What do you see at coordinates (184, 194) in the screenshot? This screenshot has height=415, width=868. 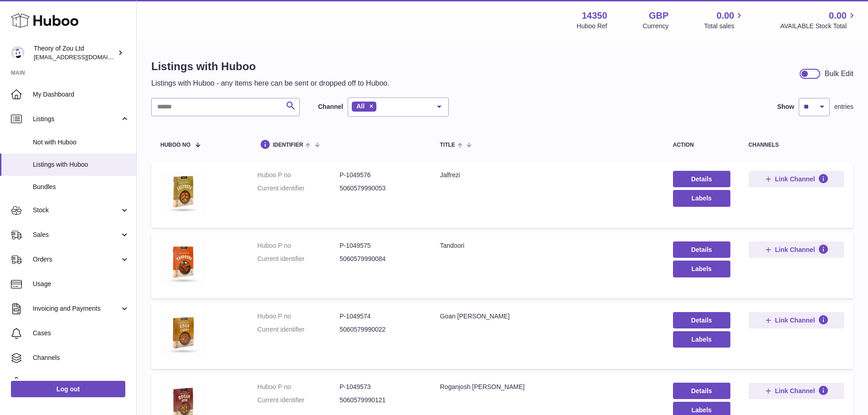 I see `img: Jalfrezi` at bounding box center [184, 194].